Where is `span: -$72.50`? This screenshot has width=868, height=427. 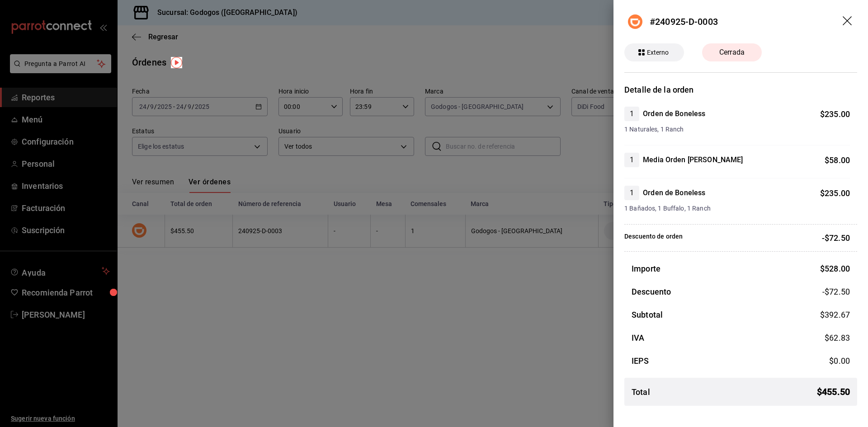 span: -$72.50 is located at coordinates (836, 292).